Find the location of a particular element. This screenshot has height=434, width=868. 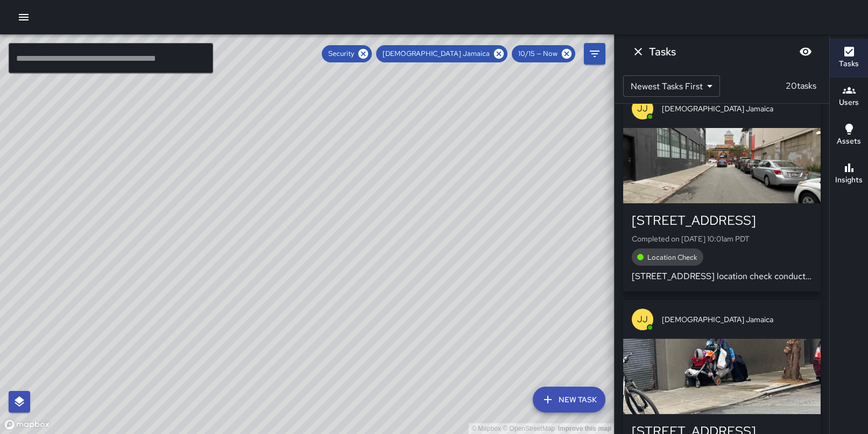

button: Users is located at coordinates (849, 97).